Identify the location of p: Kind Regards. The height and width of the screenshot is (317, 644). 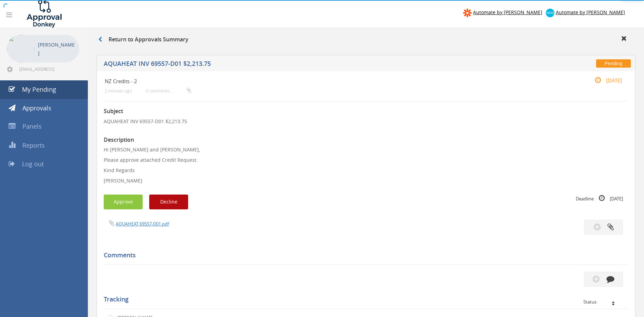
(366, 170).